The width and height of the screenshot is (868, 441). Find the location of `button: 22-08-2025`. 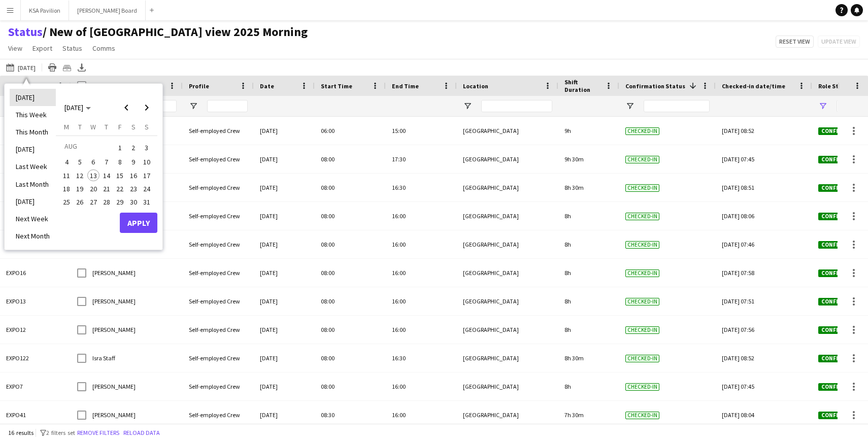

button: 22-08-2025 is located at coordinates (120, 188).